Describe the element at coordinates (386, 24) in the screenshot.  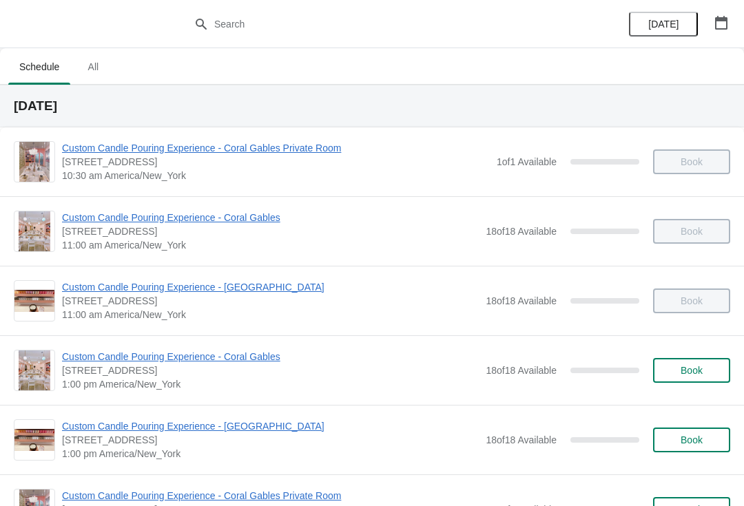
I see `input: Search` at that location.